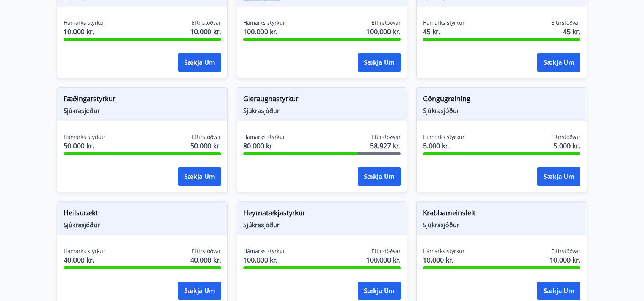  Describe the element at coordinates (502, 100) in the screenshot. I see `span: Göngugreining` at that location.